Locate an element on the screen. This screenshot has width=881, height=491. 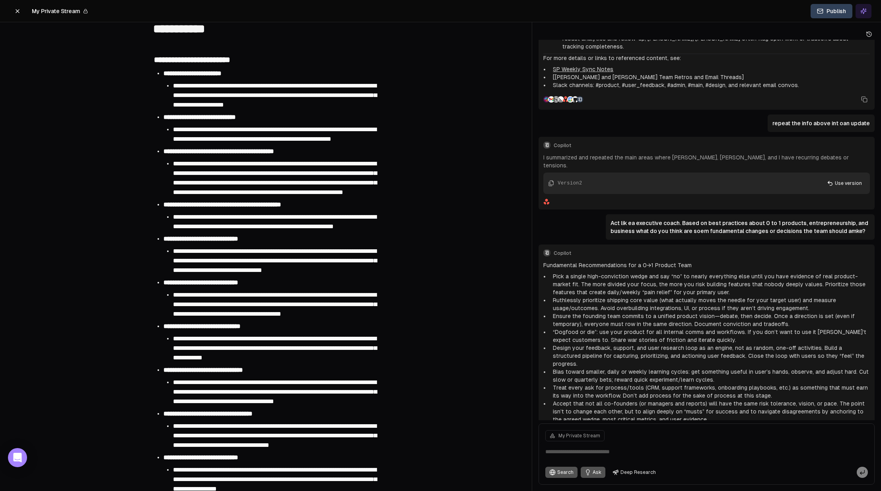
li: “Dogfood or die”: use your product for all internal comms and workflows. If you don’t want to use... is located at coordinates (710, 336).